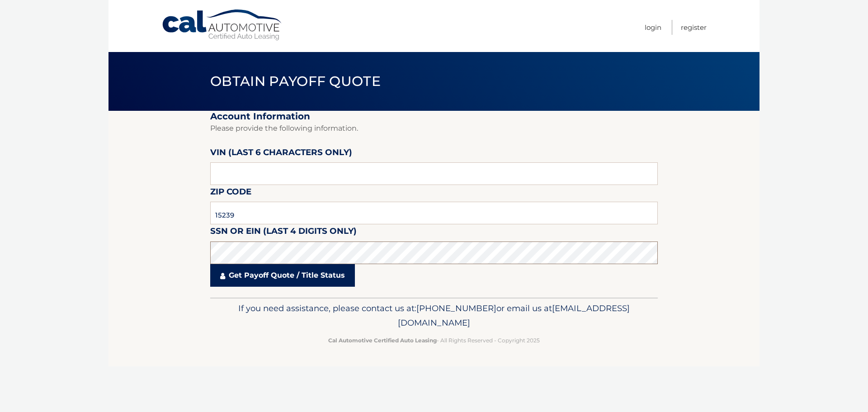 This screenshot has height=412, width=868. I want to click on p: Please provide the following information., so click(434, 129).